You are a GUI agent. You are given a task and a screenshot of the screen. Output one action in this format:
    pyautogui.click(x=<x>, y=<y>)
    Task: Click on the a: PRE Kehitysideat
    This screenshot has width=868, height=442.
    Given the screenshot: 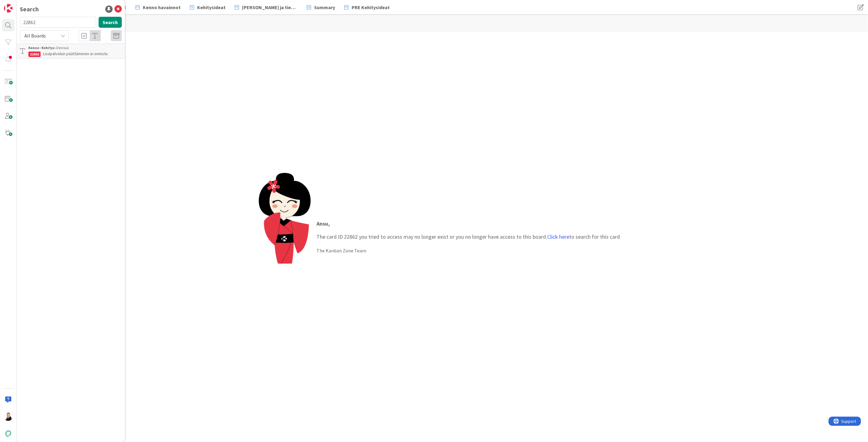 What is the action you would take?
    pyautogui.click(x=367, y=7)
    